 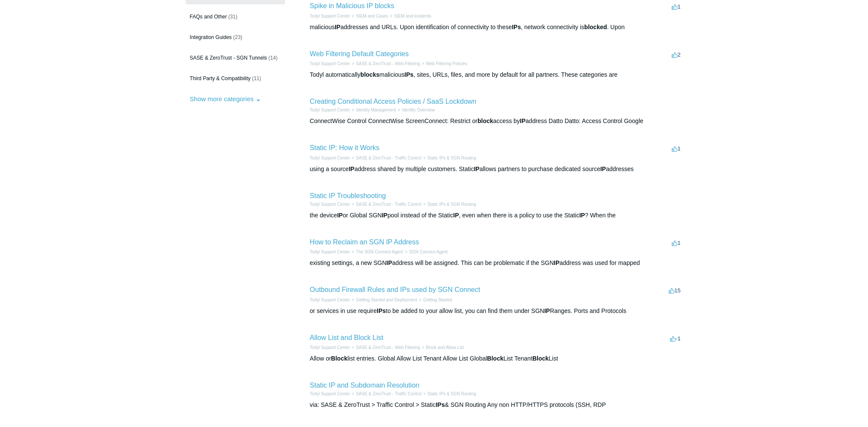 I want to click on a: SIEM and Incidents, so click(x=412, y=16).